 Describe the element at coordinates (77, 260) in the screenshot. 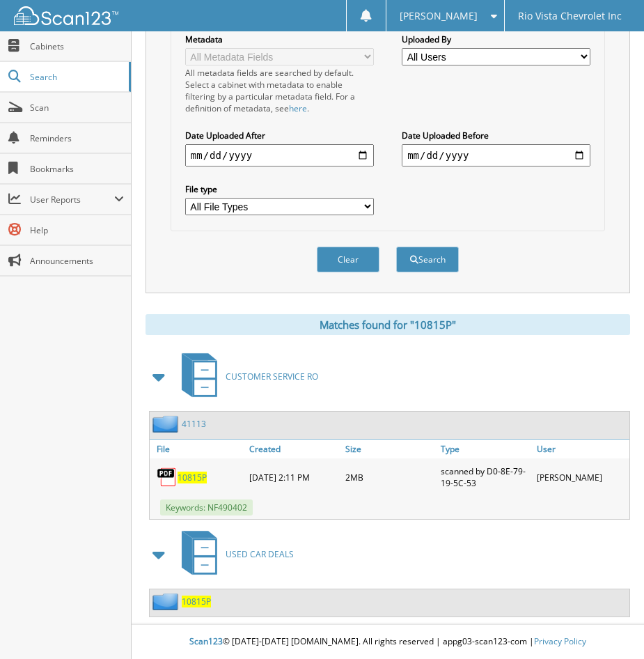

I see `span: Announcements` at that location.